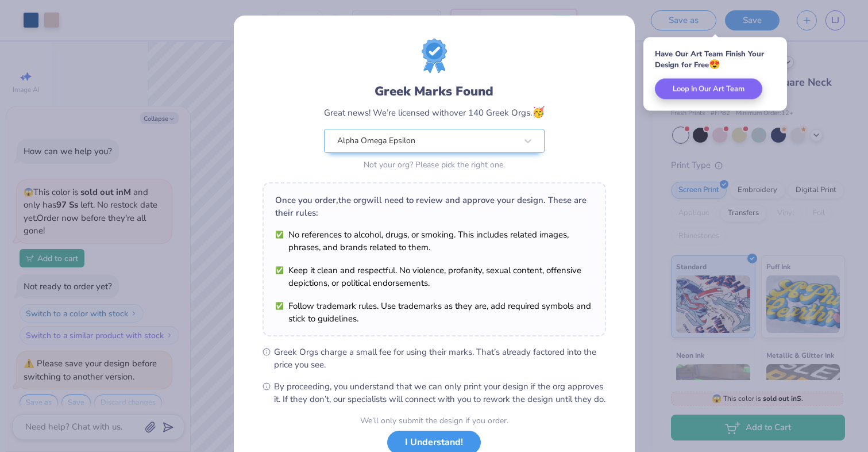 The width and height of the screenshot is (868, 452). What do you see at coordinates (715, 60) in the screenshot?
I see `div: Have Our Art Team Finish Your Design for Free` at bounding box center [715, 60].